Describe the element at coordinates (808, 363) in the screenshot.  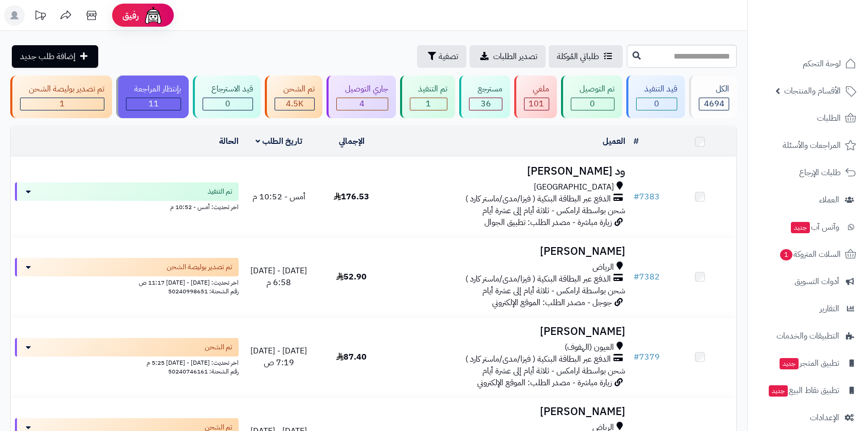
I see `a: تطبيق المتجرجديد` at that location.